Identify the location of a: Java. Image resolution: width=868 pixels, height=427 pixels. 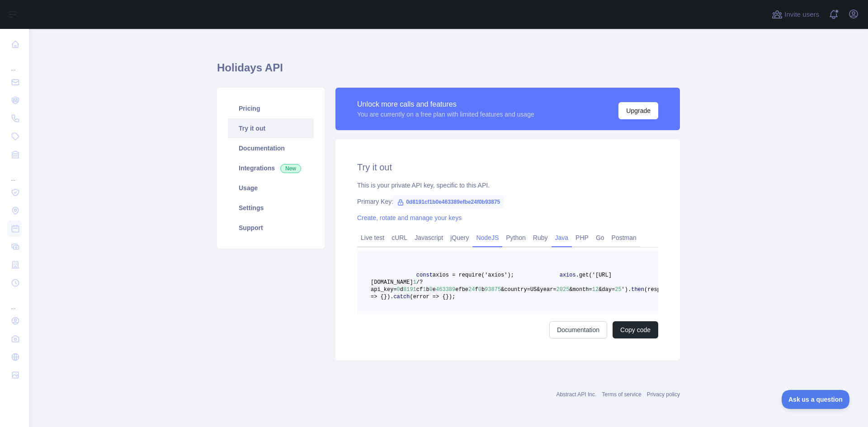
(562, 238).